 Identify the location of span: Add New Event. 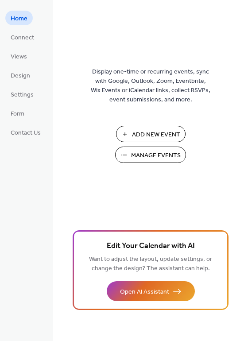
(156, 135).